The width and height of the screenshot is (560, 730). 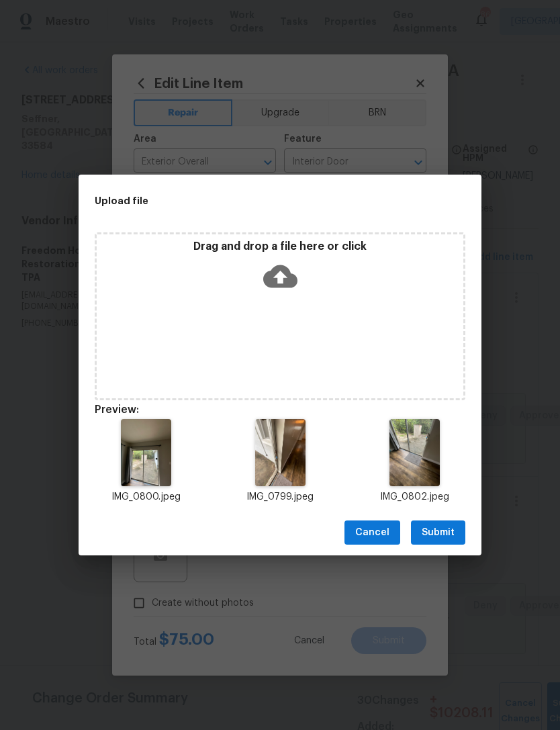 What do you see at coordinates (280, 497) in the screenshot?
I see `p: IMG_0799.jpeg` at bounding box center [280, 497].